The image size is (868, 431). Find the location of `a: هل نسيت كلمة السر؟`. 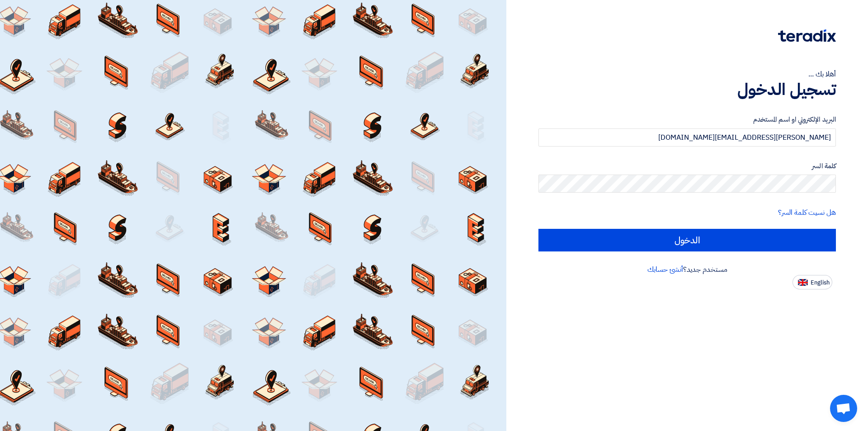

a: هل نسيت كلمة السر؟ is located at coordinates (806, 212).